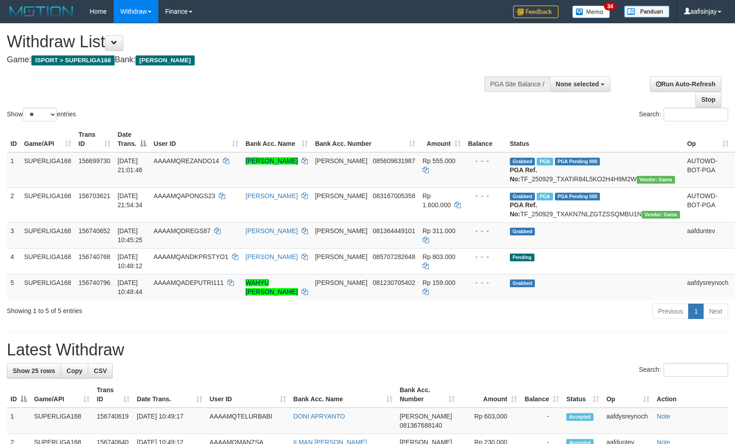  What do you see at coordinates (421, 426) in the screenshot?
I see `span: Copy 081367688140 to clipboard` at bounding box center [421, 426].